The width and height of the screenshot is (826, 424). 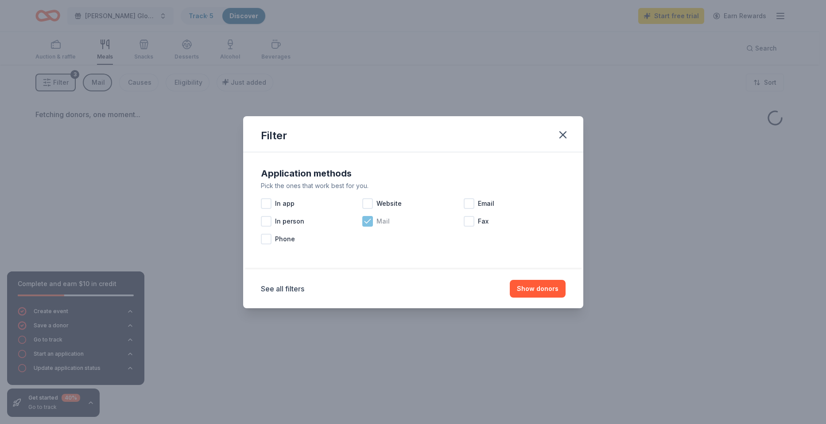 What do you see at coordinates (383, 221) in the screenshot?
I see `span: Mail` at bounding box center [383, 221].